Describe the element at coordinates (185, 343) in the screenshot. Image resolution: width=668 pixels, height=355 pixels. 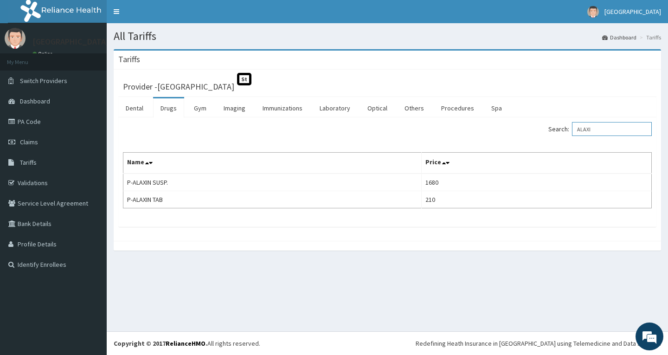
I see `a: RelianceHMO` at that location.